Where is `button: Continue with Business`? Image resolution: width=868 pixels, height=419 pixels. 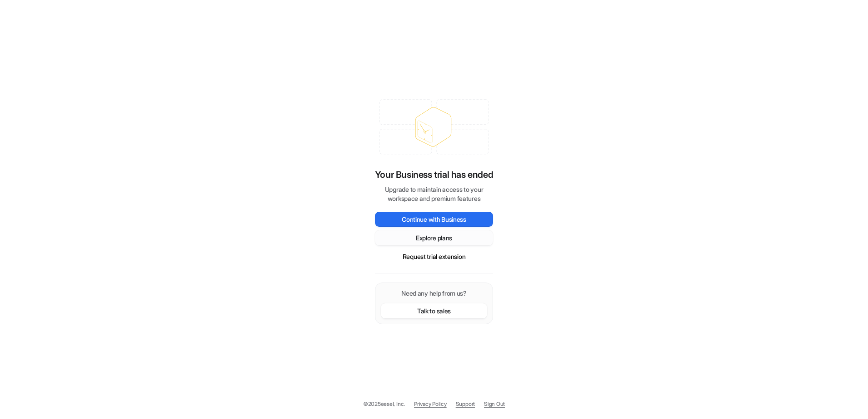
button: Continue with Business is located at coordinates (434, 219).